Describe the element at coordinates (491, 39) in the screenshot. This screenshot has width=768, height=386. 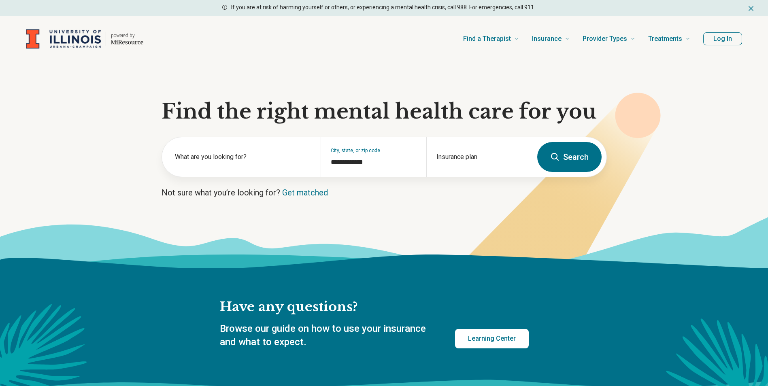
I see `a: Find a Therapist` at that location.